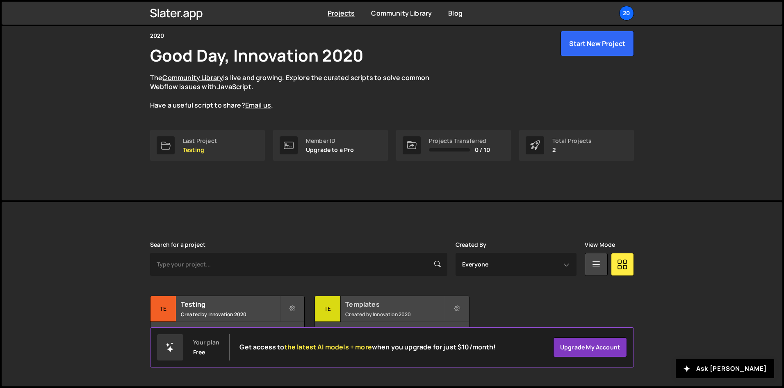  I want to click on label: View Mode, so click(600, 245).